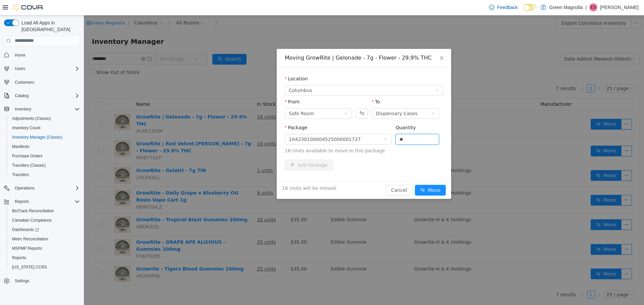  I want to click on a: Reports, so click(19, 258).